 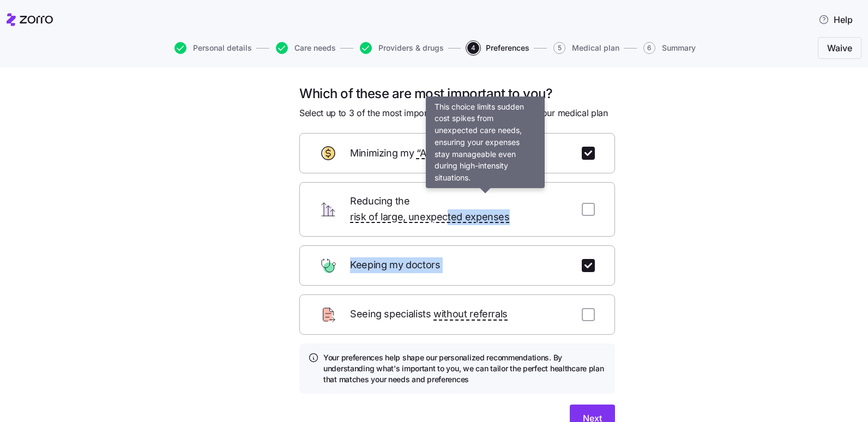 I want to click on h4: Your preferences help shape our personalized recommendations. By understanding what's important t..., so click(x=464, y=369).